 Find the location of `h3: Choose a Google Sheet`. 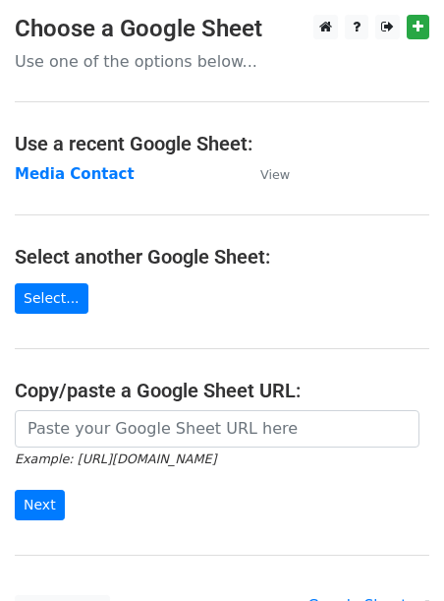

h3: Choose a Google Sheet is located at coordinates (222, 29).